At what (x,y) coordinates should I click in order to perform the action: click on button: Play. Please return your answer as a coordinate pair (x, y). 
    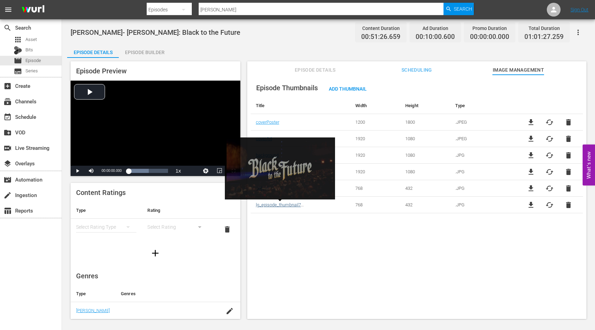
    Looking at the image, I should click on (77, 171).